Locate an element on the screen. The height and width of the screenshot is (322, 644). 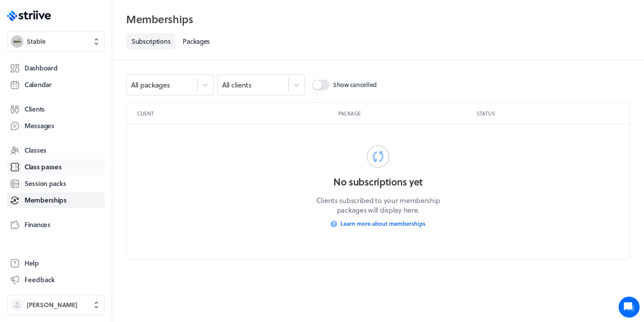
span: Messages is located at coordinates (40, 126).